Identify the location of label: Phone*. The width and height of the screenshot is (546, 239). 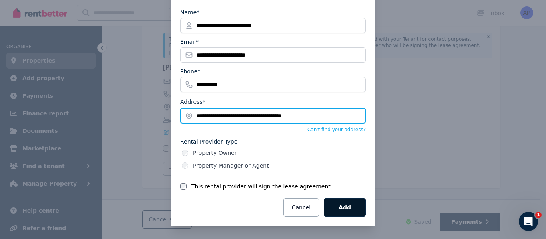
(190, 71).